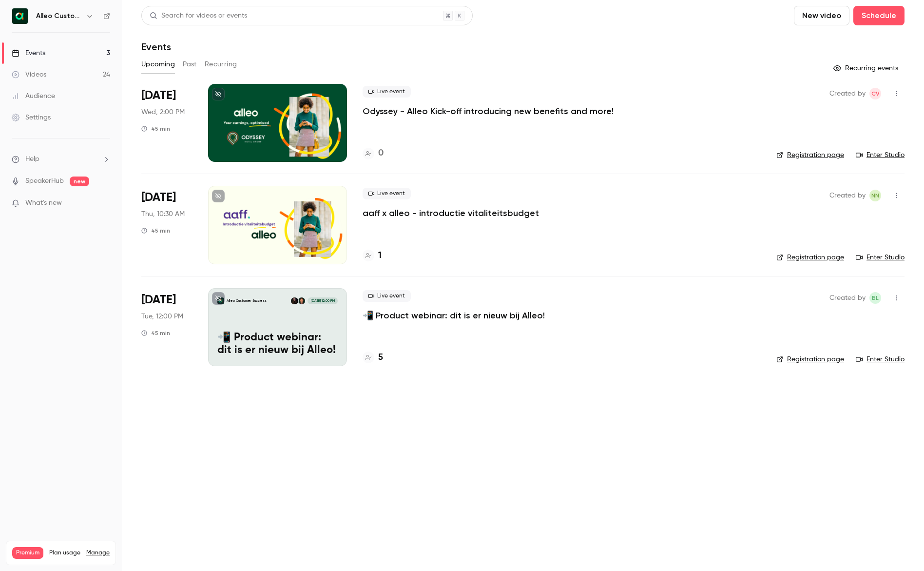 The width and height of the screenshot is (924, 571). I want to click on button: Past, so click(190, 64).